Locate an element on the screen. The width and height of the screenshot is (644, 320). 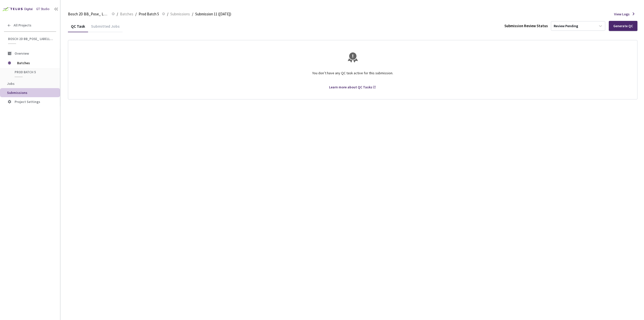
a: Batches is located at coordinates (127, 14).